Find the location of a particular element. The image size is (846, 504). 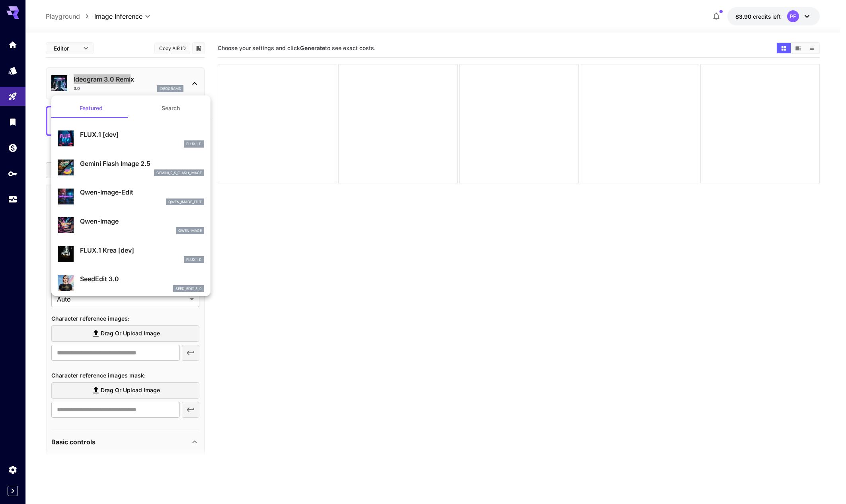

p: Qwen Image is located at coordinates (190, 231).